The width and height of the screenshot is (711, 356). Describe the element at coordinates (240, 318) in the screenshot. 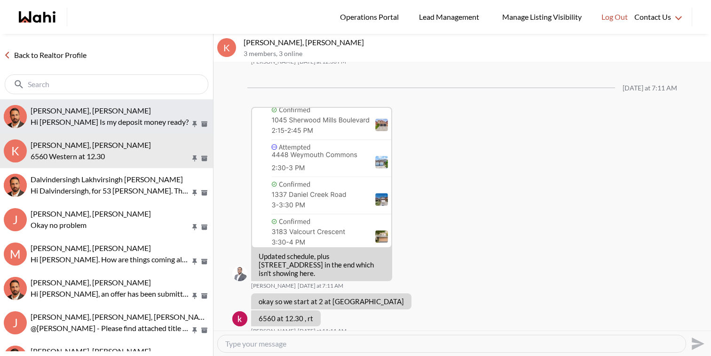

I see `div: khalid Alvi` at that location.